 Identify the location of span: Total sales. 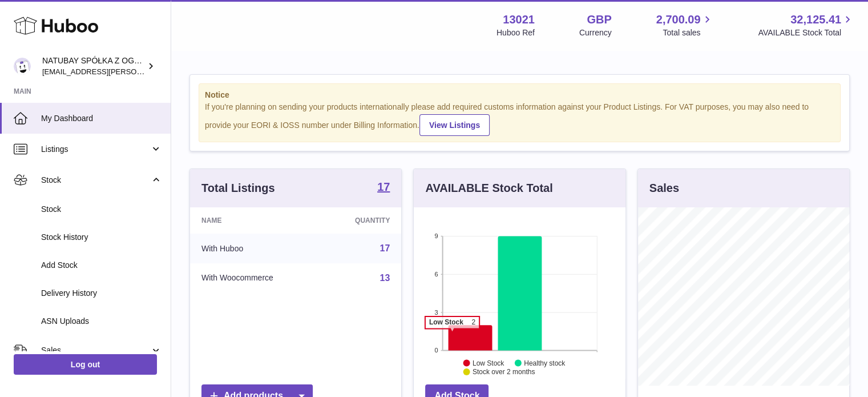
(688, 32).